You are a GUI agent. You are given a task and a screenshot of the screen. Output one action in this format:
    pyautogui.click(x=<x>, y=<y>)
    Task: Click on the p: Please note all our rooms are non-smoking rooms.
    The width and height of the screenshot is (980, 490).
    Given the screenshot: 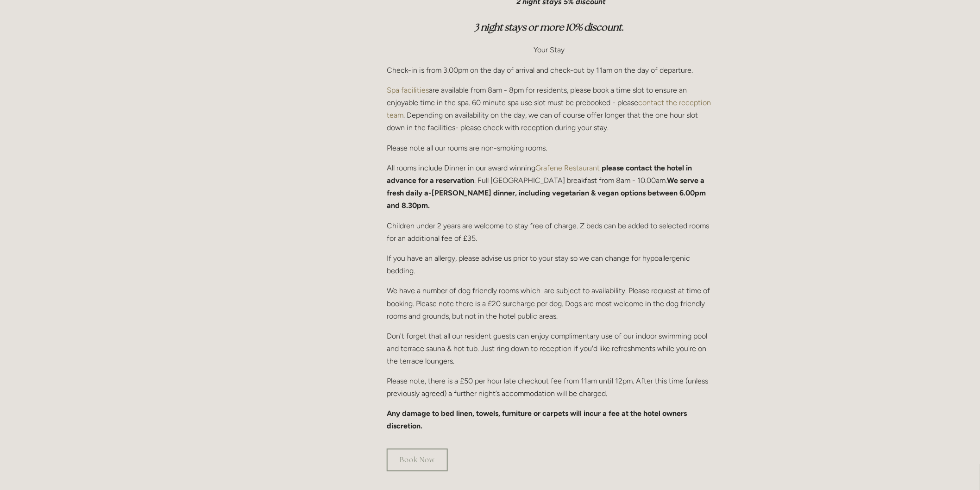 What is the action you would take?
    pyautogui.click(x=548, y=148)
    